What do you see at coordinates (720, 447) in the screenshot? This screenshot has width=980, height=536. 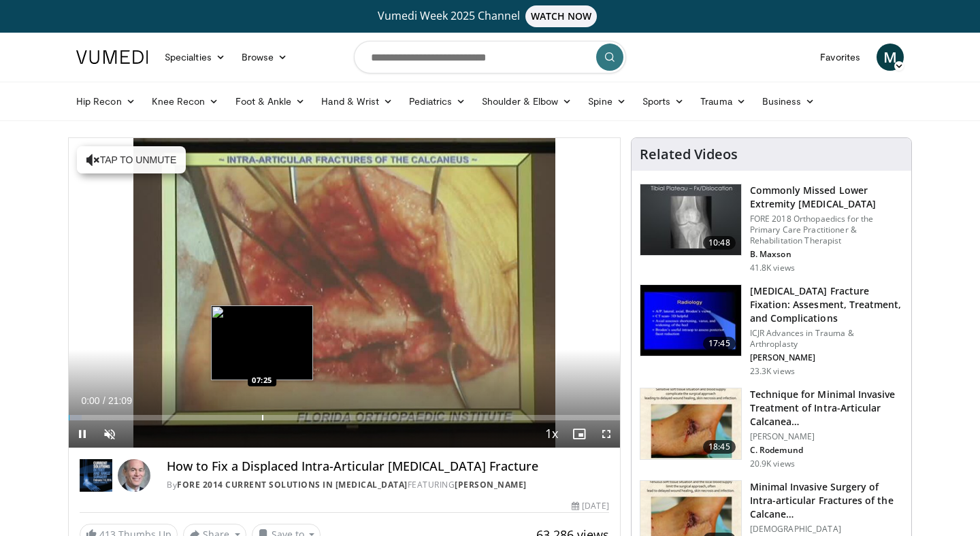 I see `span: 18:45` at bounding box center [720, 447].